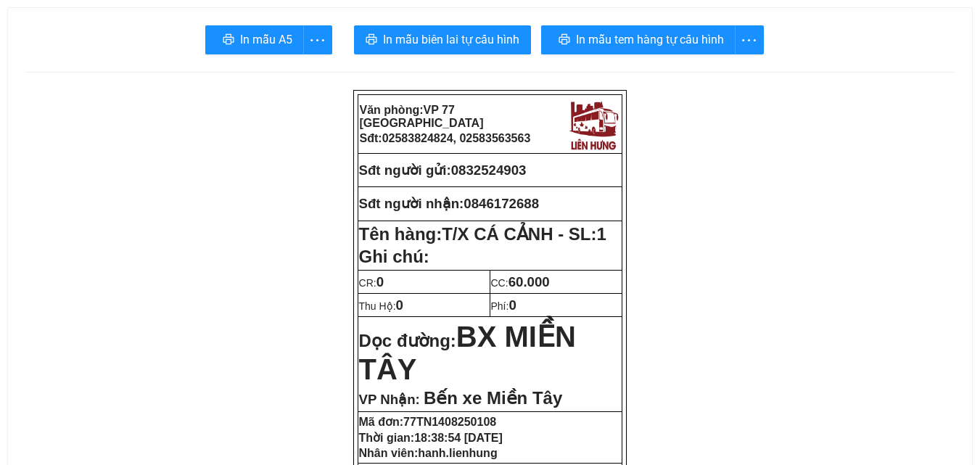  What do you see at coordinates (467, 352) in the screenshot?
I see `span: BX MIỀN TÂY` at bounding box center [467, 352].